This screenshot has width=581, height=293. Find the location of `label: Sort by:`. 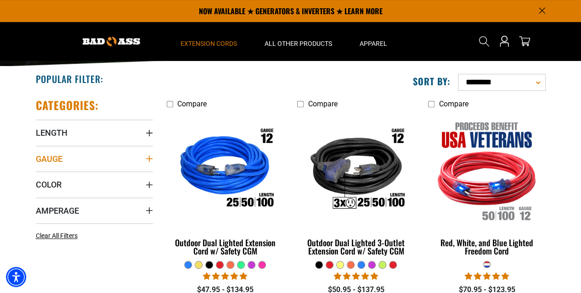

label: Sort by: is located at coordinates (432, 81).